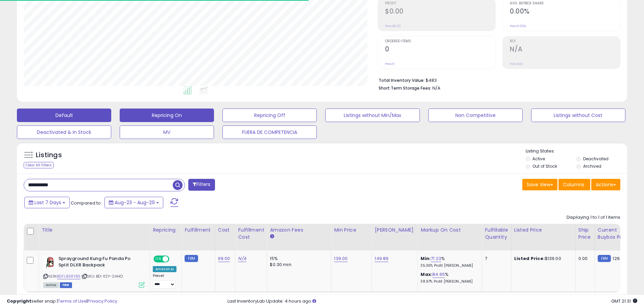 This screenshot has width=644, height=308. I want to click on a: N/A, so click(242, 259).